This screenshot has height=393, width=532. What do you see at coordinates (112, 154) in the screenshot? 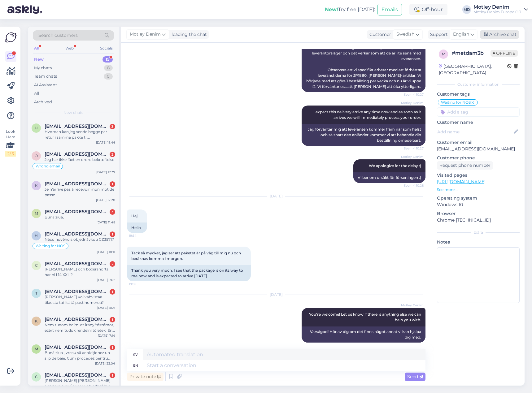
I see `div: 2` at bounding box center [112, 154].